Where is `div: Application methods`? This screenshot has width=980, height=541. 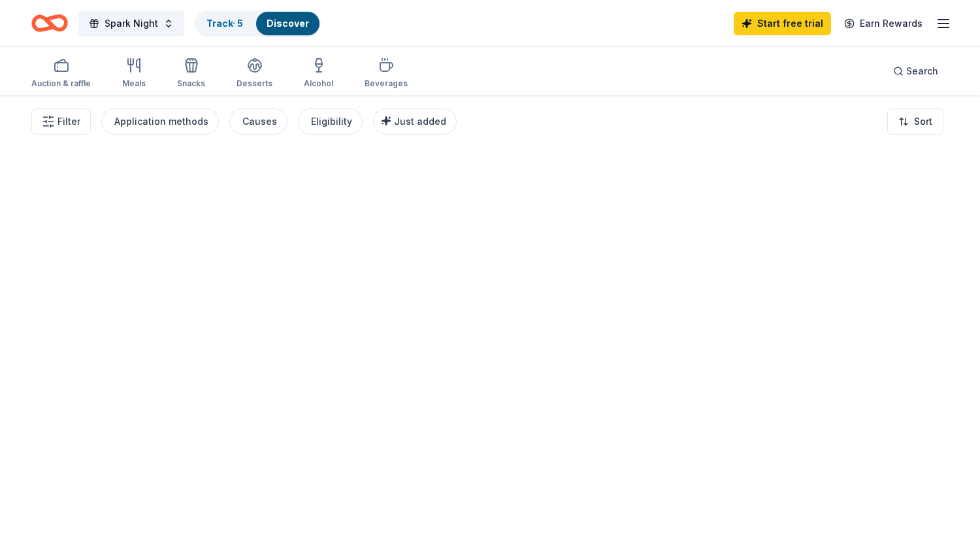 div: Application methods is located at coordinates (161, 121).